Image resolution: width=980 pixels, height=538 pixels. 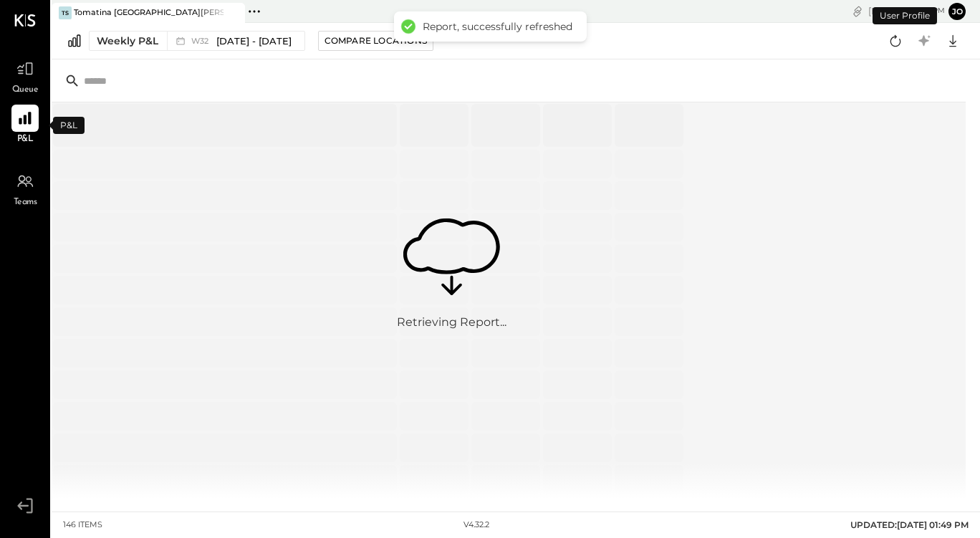 I want to click on span: W32, so click(x=202, y=41).